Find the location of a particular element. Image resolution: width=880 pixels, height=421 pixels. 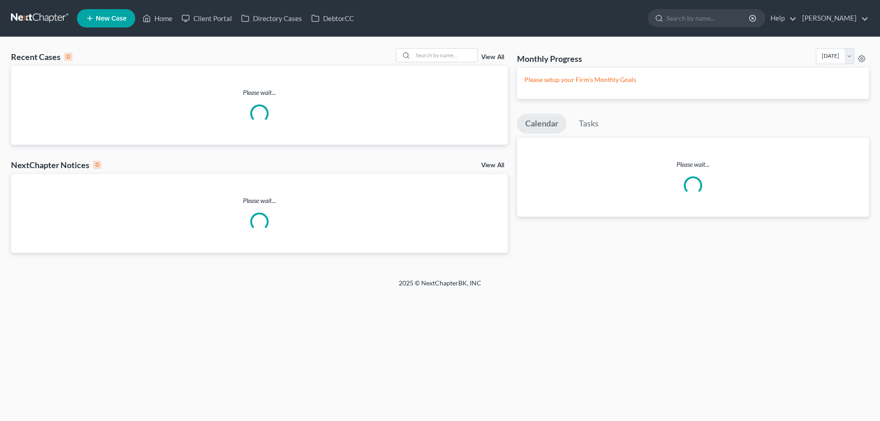

div: Recent Cases is located at coordinates (42, 57).